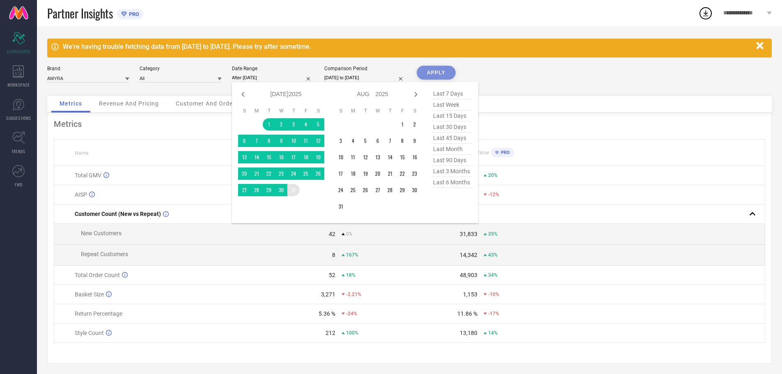 The height and width of the screenshot is (374, 782). I want to click on input: Select date range, so click(273, 78).